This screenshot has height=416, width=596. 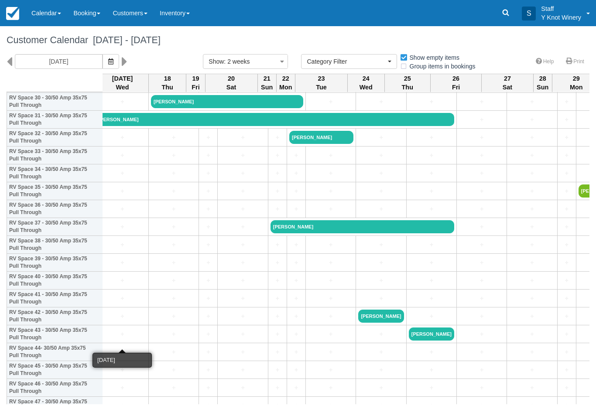 What do you see at coordinates (55, 406) in the screenshot?
I see `th: RV Space 47 - 30/50 Amp 35x75 Pull Through` at bounding box center [55, 406].